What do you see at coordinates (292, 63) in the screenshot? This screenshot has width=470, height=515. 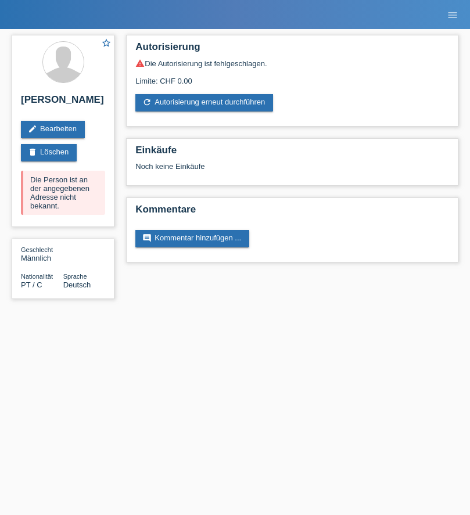 I see `div: Die Autorisierung ist fehlgeschlagen.` at bounding box center [292, 63].